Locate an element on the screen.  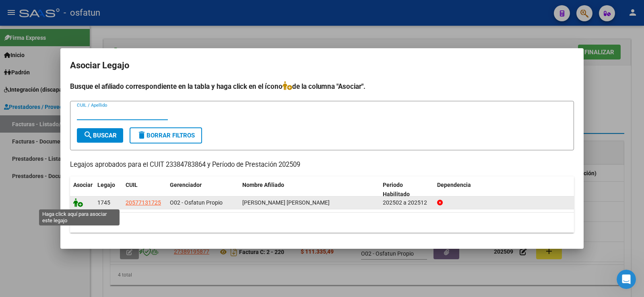
div: 1 registros is located at coordinates (322, 223).